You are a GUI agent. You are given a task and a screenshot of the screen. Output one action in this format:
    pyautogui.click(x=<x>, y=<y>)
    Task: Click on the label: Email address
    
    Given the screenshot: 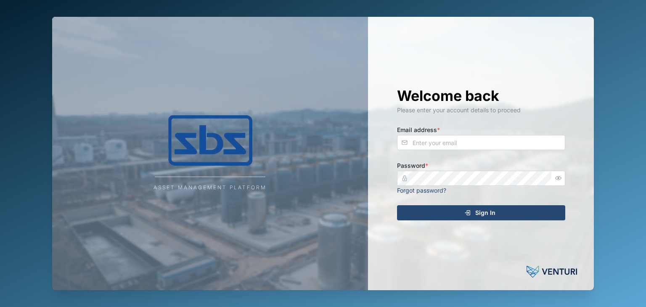 What is the action you would take?
    pyautogui.click(x=418, y=130)
    